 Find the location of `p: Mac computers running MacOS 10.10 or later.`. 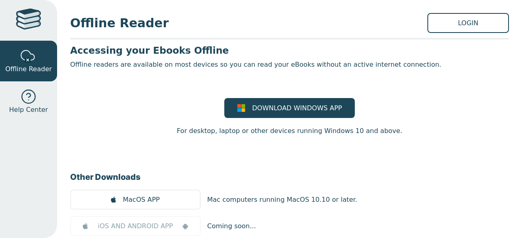

p: Mac computers running MacOS 10.10 or later. is located at coordinates (282, 200).